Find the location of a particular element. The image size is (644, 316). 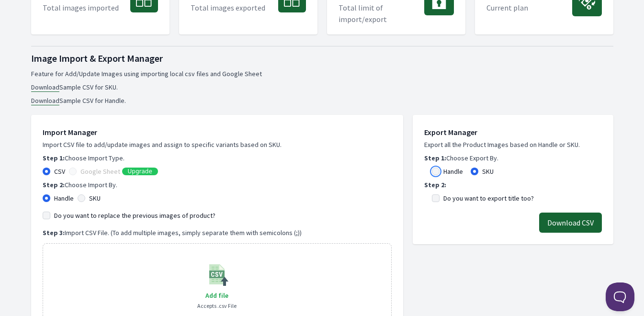

p: Total images exported is located at coordinates (228, 8).